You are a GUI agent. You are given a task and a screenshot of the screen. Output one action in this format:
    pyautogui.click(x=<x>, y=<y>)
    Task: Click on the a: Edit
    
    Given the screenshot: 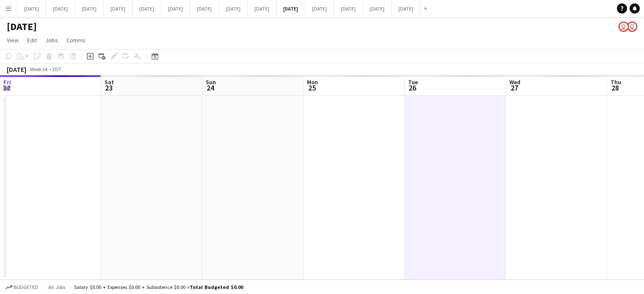 What is the action you would take?
    pyautogui.click(x=32, y=40)
    